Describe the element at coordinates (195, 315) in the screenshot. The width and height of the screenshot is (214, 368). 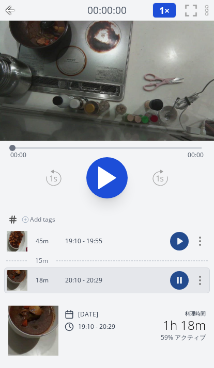
I see `p: 料理時間` at that location.